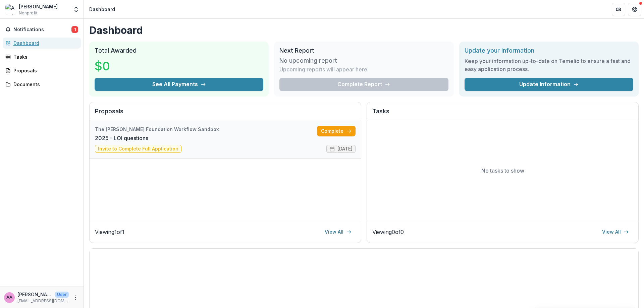 This screenshot has height=308, width=644. Describe the element at coordinates (42, 43) in the screenshot. I see `a: Dashboard` at that location.